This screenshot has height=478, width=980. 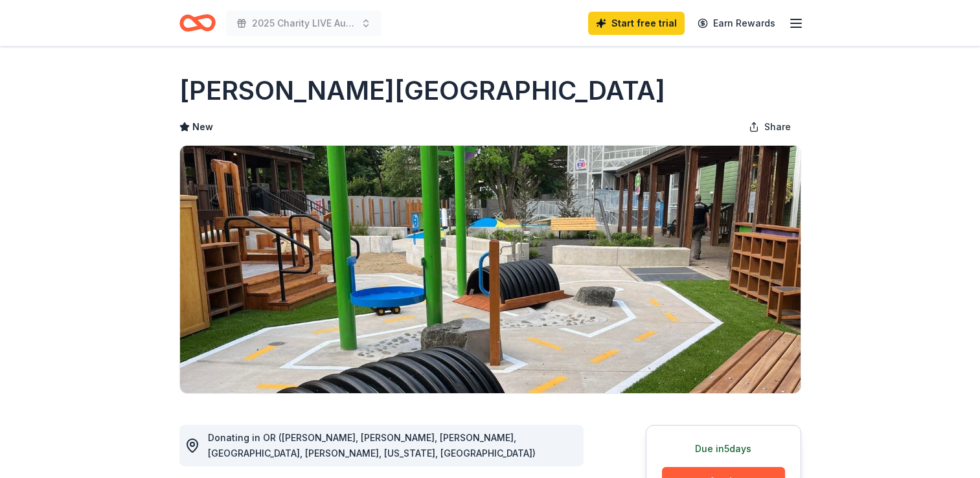 I want to click on img: Image for Gilbert House Children's Museum, so click(x=490, y=269).